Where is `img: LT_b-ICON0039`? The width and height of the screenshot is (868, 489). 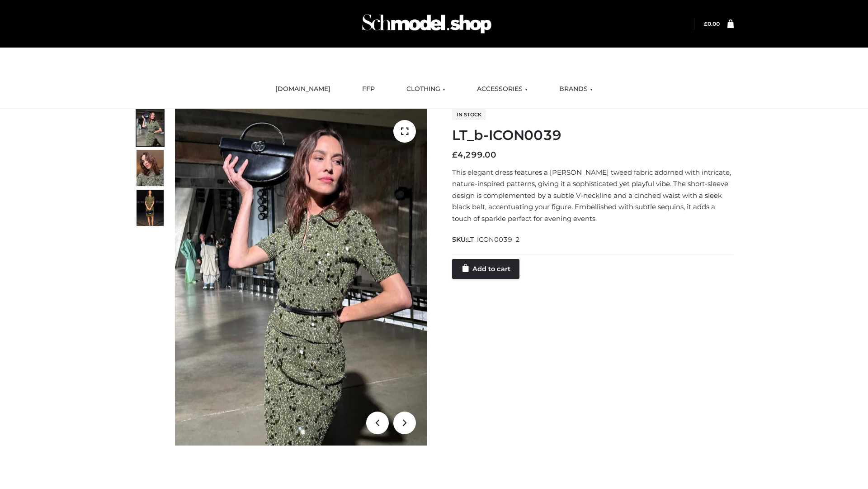 img: LT_b-ICON0039 is located at coordinates (301, 277).